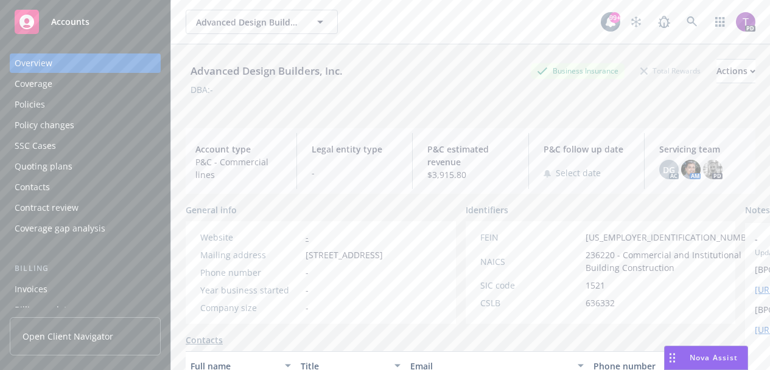 The width and height of the screenshot is (770, 370). What do you see at coordinates (692, 22) in the screenshot?
I see `a: Search` at bounding box center [692, 22].